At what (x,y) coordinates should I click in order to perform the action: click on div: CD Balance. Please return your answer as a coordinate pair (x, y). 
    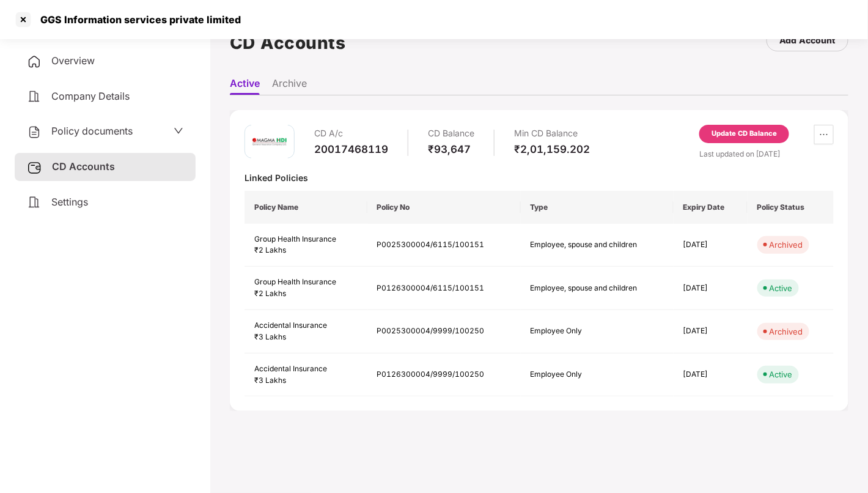
    Looking at the image, I should click on (451, 133).